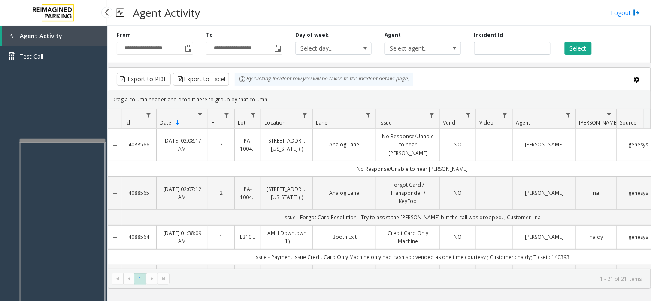 This screenshot has width=651, height=301. What do you see at coordinates (486, 123) in the screenshot?
I see `span: Video` at bounding box center [486, 123].